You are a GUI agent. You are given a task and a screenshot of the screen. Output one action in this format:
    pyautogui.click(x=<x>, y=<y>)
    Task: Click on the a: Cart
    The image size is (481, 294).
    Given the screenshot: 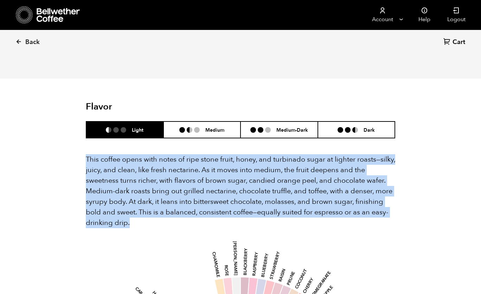 What is the action you would take?
    pyautogui.click(x=455, y=42)
    